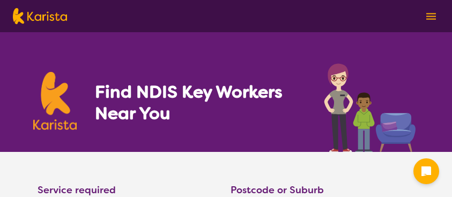 This screenshot has height=197, width=452. I want to click on img: key-worker, so click(370, 105).